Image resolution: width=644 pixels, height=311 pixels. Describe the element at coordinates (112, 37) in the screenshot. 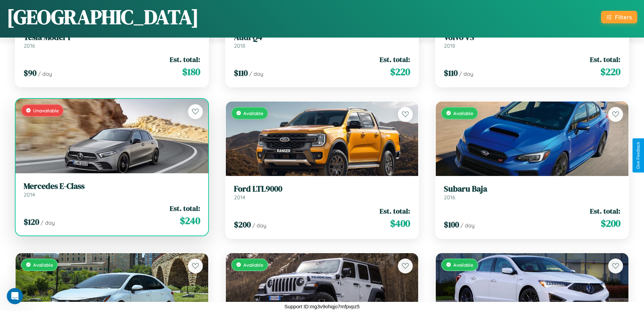

I see `h3: Tesla Model Y` at that location.